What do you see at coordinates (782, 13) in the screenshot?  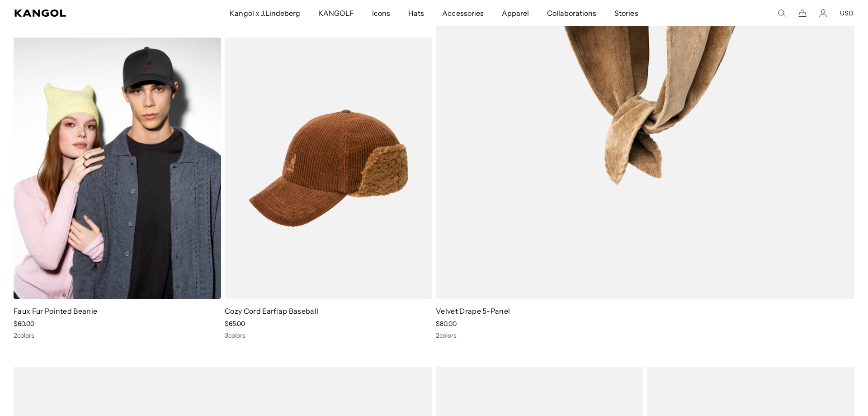 I see `summary: Search here` at bounding box center [782, 13].